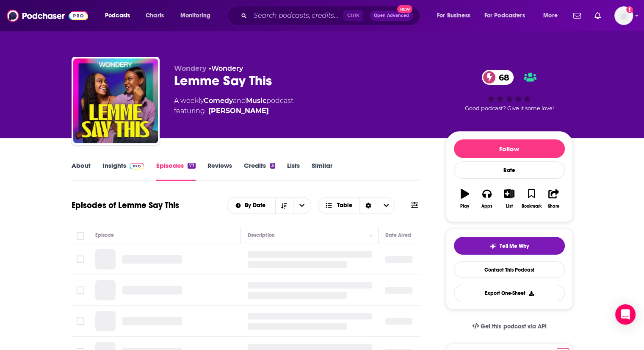  I want to click on img: Podchaser Pro, so click(136, 166).